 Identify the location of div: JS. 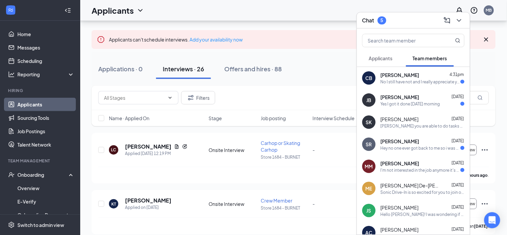
(369, 210).